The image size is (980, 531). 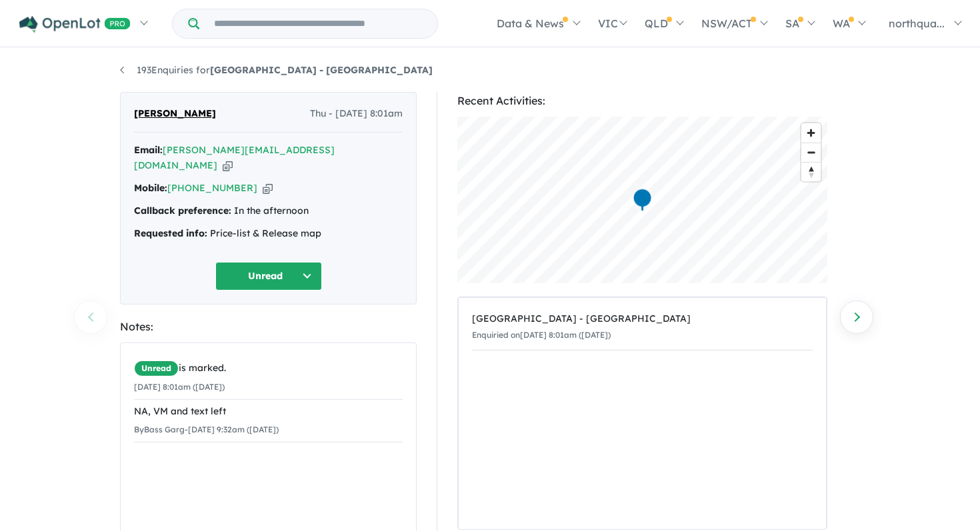 I want to click on div: NA, VM and text left, so click(x=268, y=411).